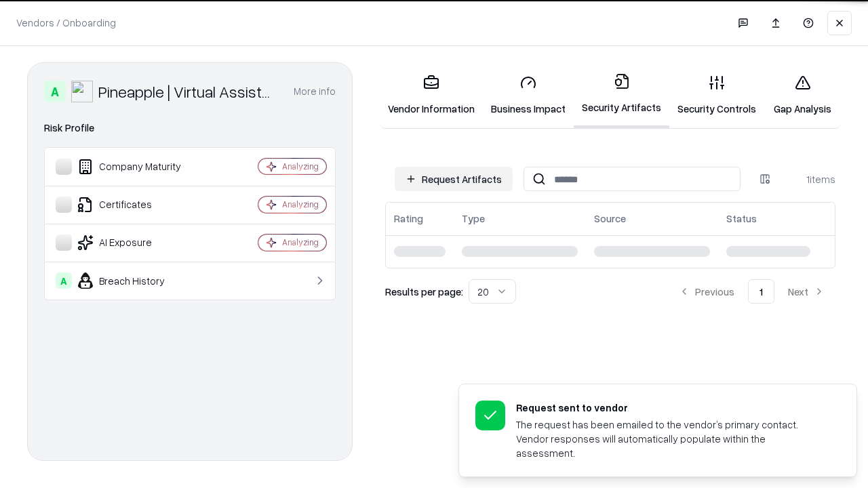 This screenshot has height=488, width=868. What do you see at coordinates (751, 291) in the screenshot?
I see `nav: pagination` at bounding box center [751, 291].